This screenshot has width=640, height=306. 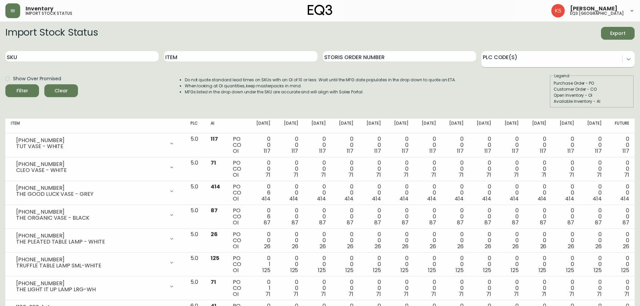 What do you see at coordinates (621, 126) in the screenshot?
I see `th: Future` at bounding box center [621, 126].